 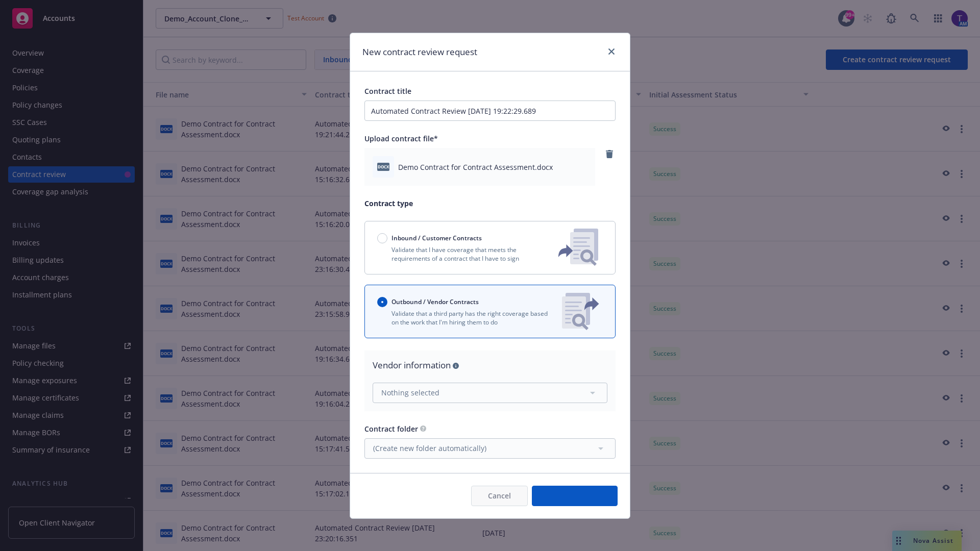 I want to click on button: Outbound / Vendor ContractsValidate that a third party has the right coverage based on the work t..., so click(x=490, y=311).